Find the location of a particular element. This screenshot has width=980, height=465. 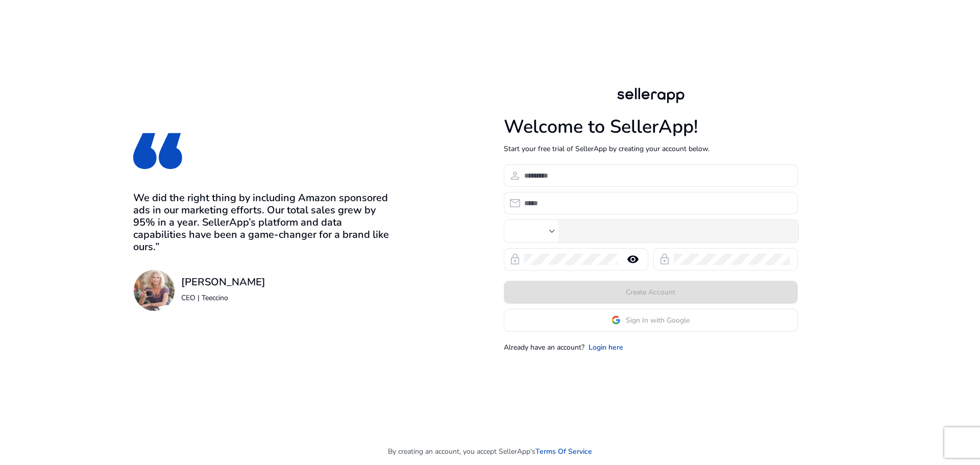

span: email is located at coordinates (515, 203).